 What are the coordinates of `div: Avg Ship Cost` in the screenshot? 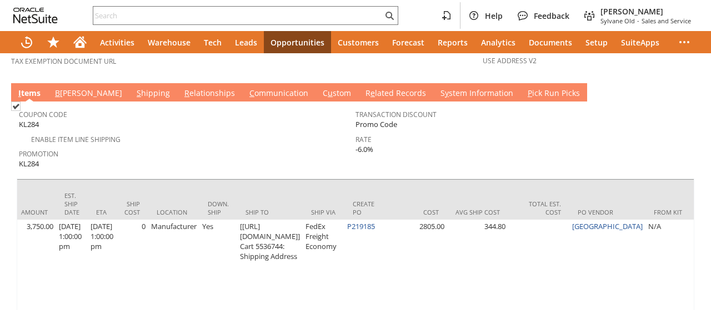 It's located at (478, 212).